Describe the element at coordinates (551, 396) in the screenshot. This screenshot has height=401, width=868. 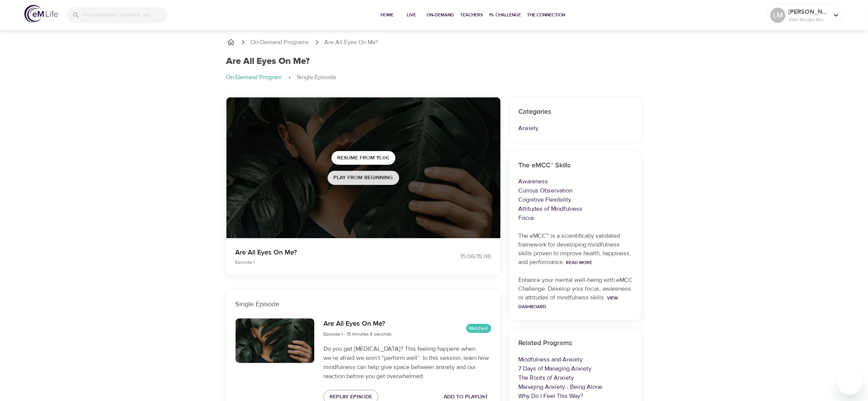
I see `a: Why Do I Feel This Way?` at that location.